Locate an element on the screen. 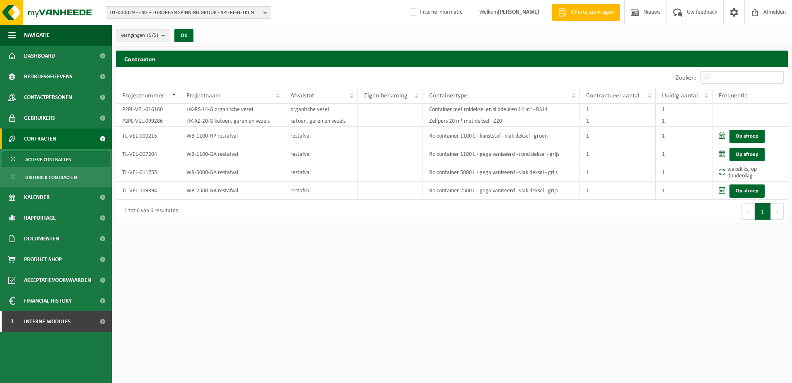 The image size is (792, 383). button: Vestigingen(5/5) is located at coordinates (143, 35).